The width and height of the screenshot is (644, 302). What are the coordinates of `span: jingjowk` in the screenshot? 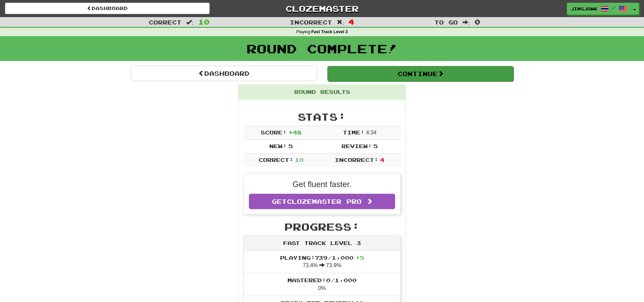 It's located at (584, 9).